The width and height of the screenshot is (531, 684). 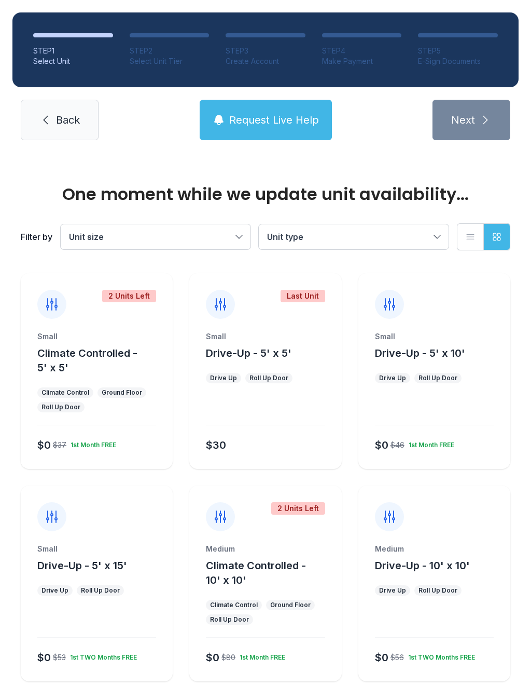 What do you see at coordinates (420, 353) in the screenshot?
I see `span: Drive-Up - 5' x 10'` at bounding box center [420, 353].